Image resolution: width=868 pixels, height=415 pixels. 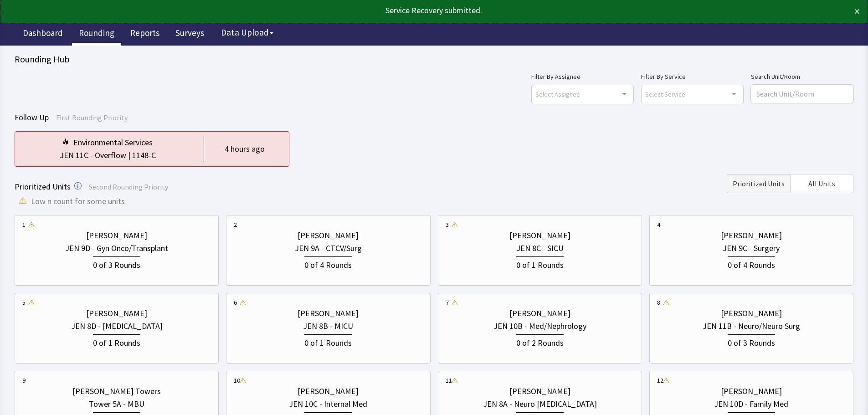 I want to click on div: Tower 5A - MBU, so click(x=117, y=404).